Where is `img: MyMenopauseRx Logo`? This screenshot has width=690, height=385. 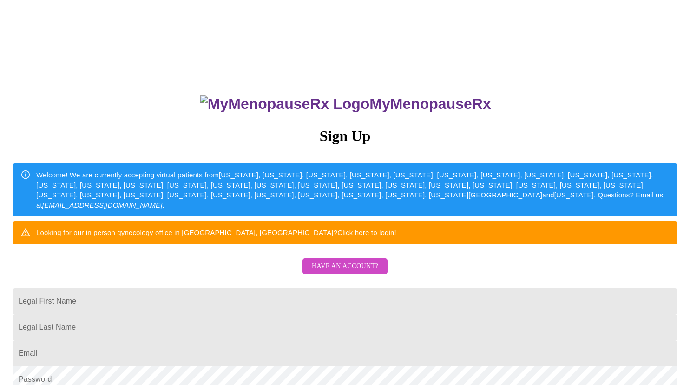
img: MyMenopauseRx Logo is located at coordinates (285, 104).